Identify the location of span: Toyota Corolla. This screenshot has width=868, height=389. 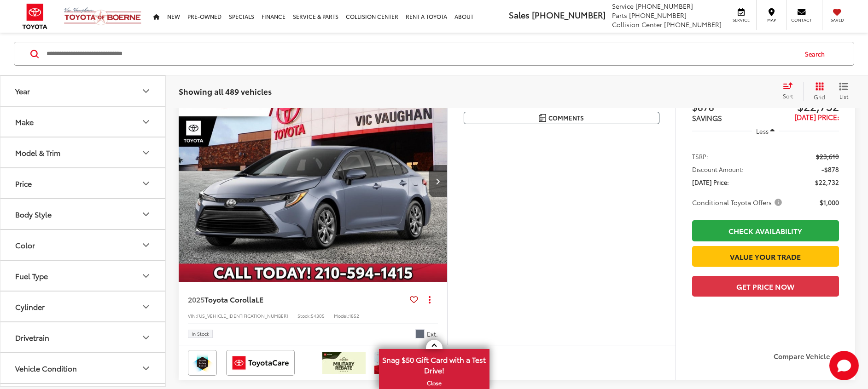
(230, 299).